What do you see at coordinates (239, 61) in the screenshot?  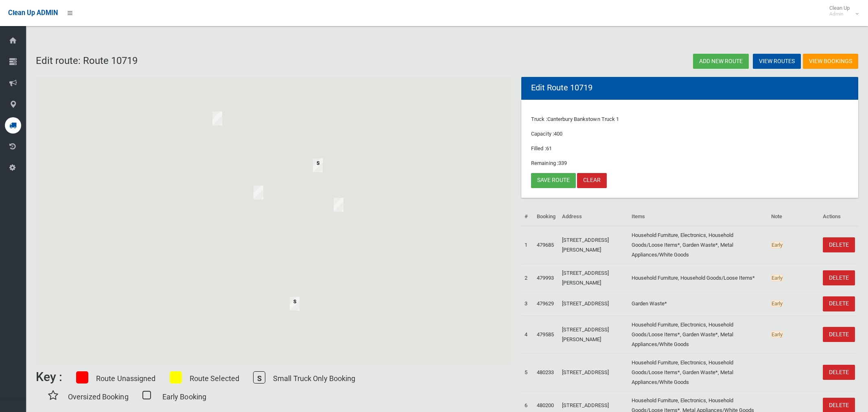 I see `h2: Edit route: Route 10719` at bounding box center [239, 61].